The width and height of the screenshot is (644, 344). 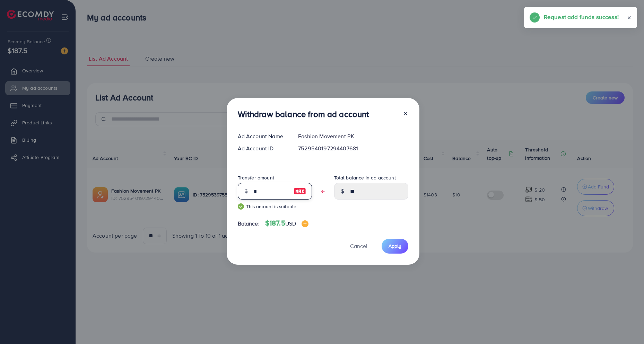 I want to click on div: Ad Account ID, so click(x=262, y=148).